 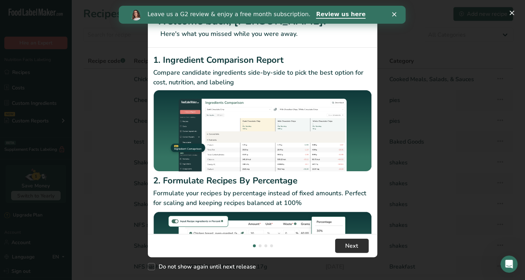 What do you see at coordinates (277, 9) in the screenshot?
I see `div: Close` at bounding box center [277, 9].